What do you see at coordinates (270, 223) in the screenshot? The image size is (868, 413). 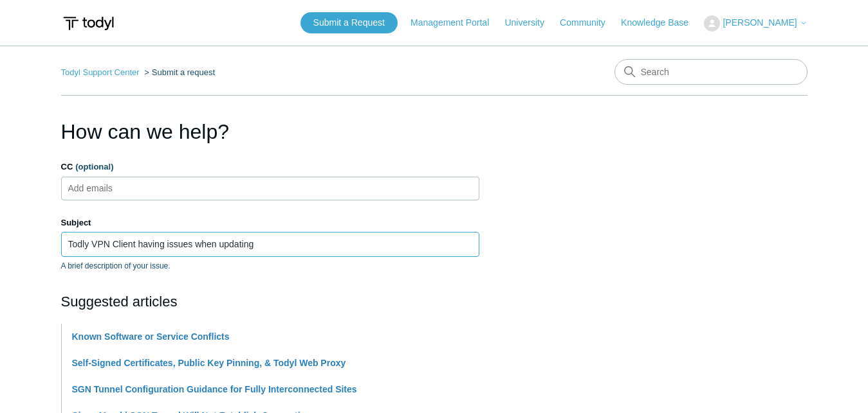 I see `label: Subject` at bounding box center [270, 223].